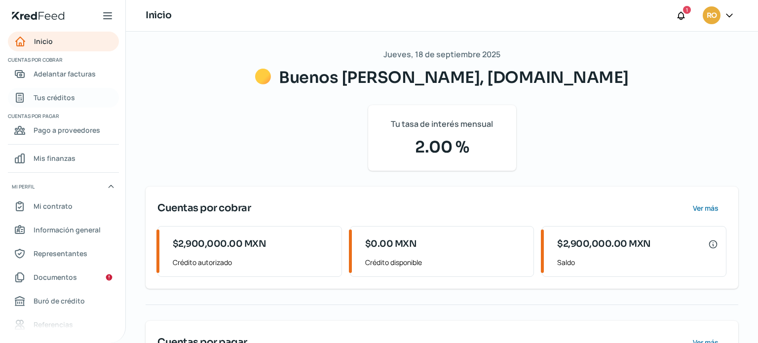 Image resolution: width=758 pixels, height=343 pixels. Describe the element at coordinates (59, 300) in the screenshot. I see `span: Buró de crédito` at that location.